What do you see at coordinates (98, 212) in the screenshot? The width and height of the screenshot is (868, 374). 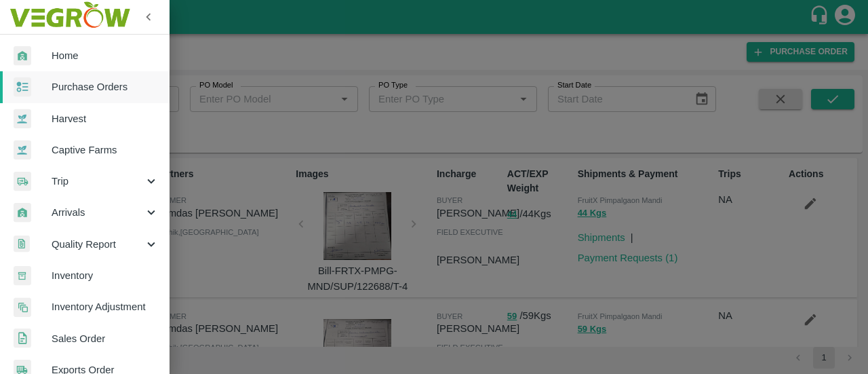 I see `span: Arrivals` at bounding box center [98, 212].